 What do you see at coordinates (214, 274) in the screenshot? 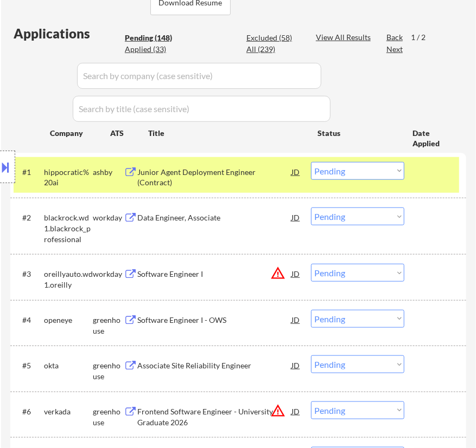
I see `div: Software Engineer I` at bounding box center [214, 274].